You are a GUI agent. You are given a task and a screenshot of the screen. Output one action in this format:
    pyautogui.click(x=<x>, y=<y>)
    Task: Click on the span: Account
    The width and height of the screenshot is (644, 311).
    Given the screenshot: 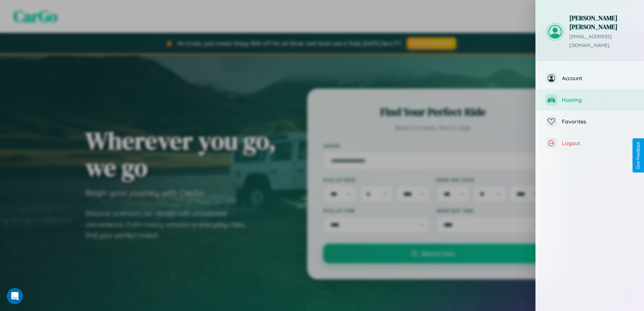 What is the action you would take?
    pyautogui.click(x=598, y=78)
    